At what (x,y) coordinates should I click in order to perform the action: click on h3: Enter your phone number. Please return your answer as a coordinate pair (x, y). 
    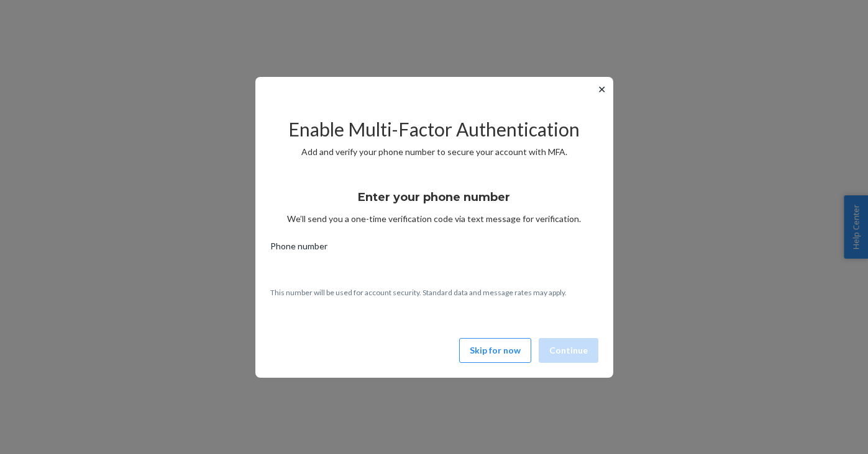
    Looking at the image, I should click on (433, 197).